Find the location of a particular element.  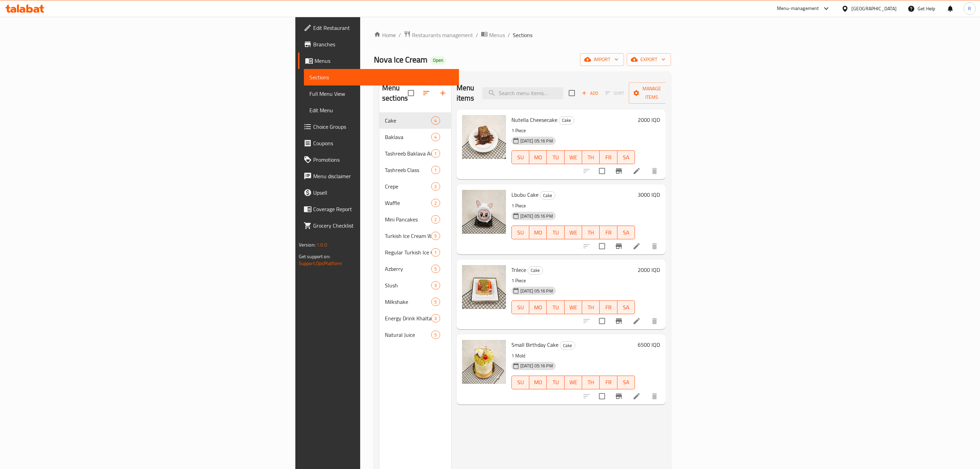

span: TH is located at coordinates (591, 157).